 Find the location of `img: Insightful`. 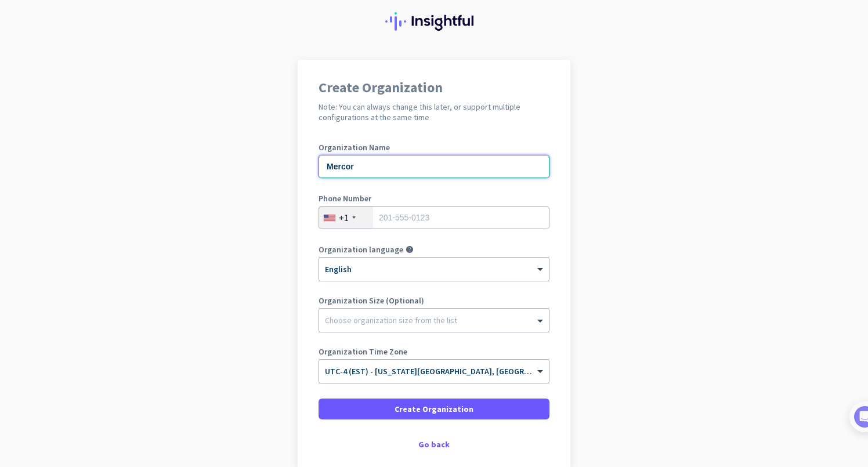

img: Insightful is located at coordinates (434, 21).